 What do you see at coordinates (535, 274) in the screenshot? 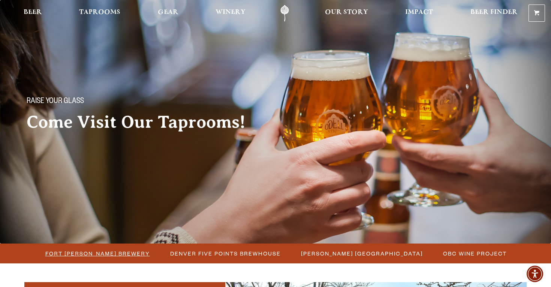
I see `div: Accessibility Menu` at bounding box center [535, 274].